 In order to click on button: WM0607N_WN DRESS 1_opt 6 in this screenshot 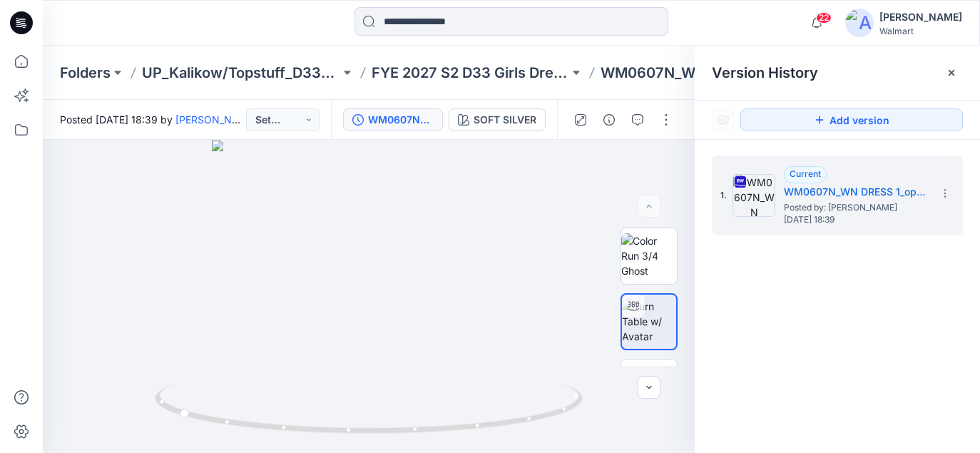, I will do `click(393, 120)`.